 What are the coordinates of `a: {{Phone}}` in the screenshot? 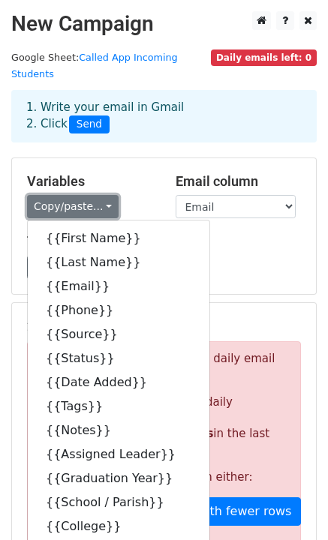 It's located at (118, 310).